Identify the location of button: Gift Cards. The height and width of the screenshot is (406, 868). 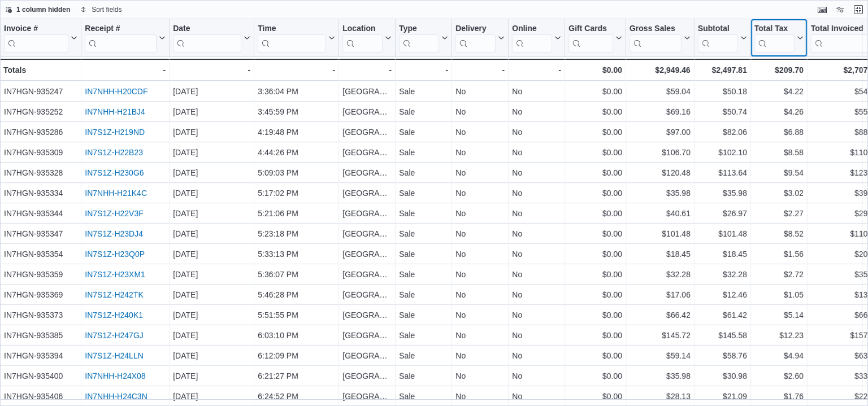
(595, 38).